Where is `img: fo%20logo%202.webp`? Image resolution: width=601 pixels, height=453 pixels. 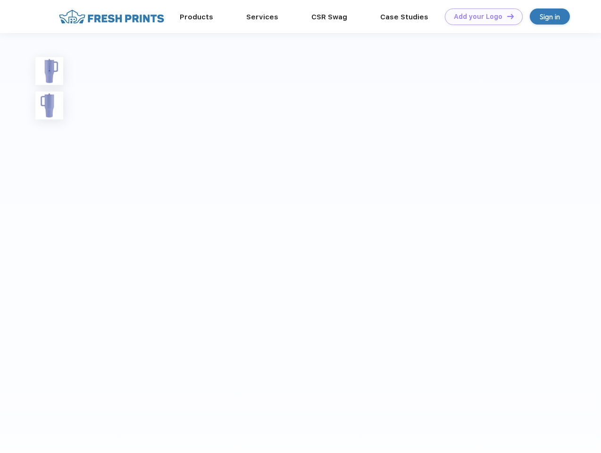 img: fo%20logo%202.webp is located at coordinates (111, 17).